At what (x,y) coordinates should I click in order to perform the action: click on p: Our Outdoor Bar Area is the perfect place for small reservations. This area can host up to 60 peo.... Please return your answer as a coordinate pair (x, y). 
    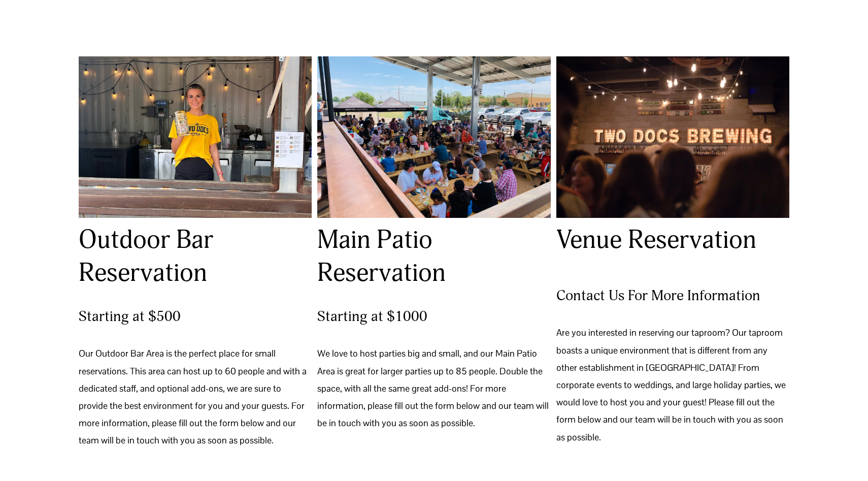
    Looking at the image, I should click on (195, 397).